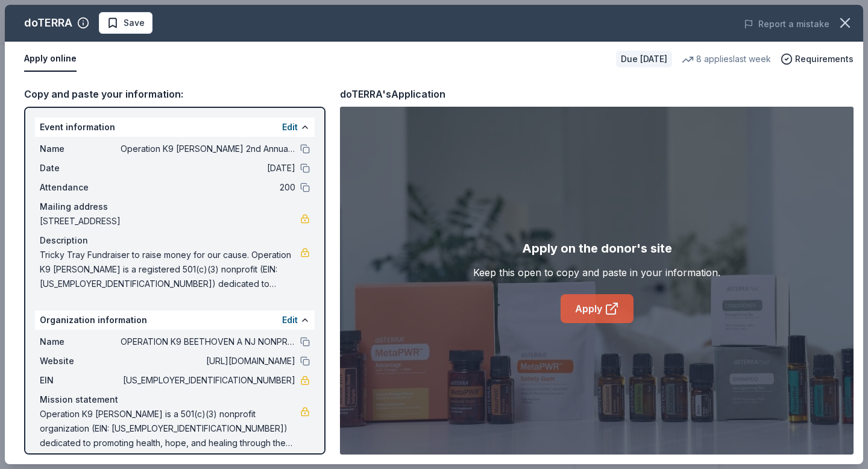 This screenshot has width=868, height=469. I want to click on div: Mailing address, so click(175, 207).